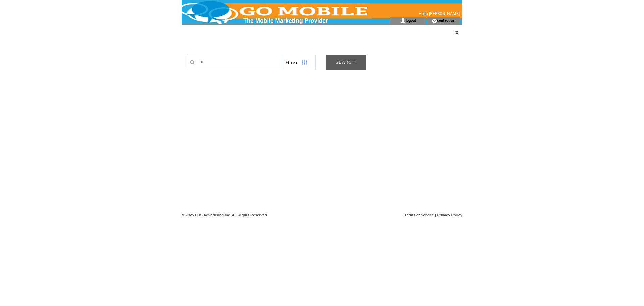  What do you see at coordinates (225, 215) in the screenshot?
I see `span: © 2025 POS Advertising Inc. All Rights Reserved` at bounding box center [225, 215].